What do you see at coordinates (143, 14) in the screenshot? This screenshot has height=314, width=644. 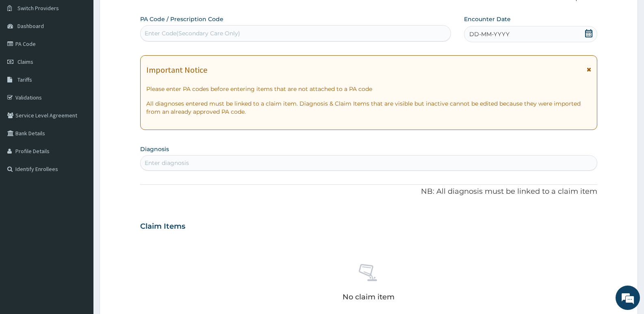 I see `div: Minimize live chat window` at bounding box center [143, 14].